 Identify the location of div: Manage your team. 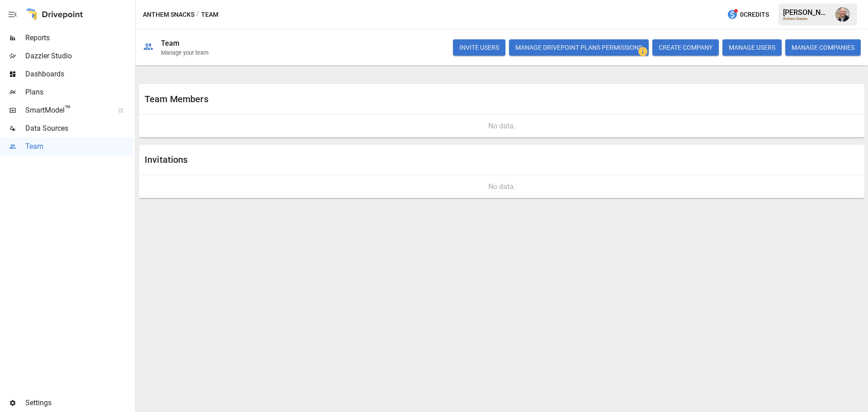
(185, 52).